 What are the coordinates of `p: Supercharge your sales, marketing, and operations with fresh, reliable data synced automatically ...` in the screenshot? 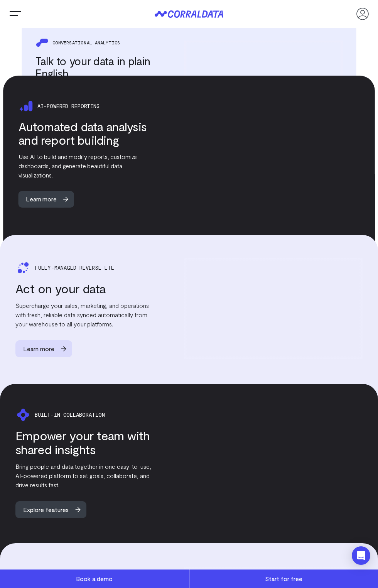 It's located at (83, 315).